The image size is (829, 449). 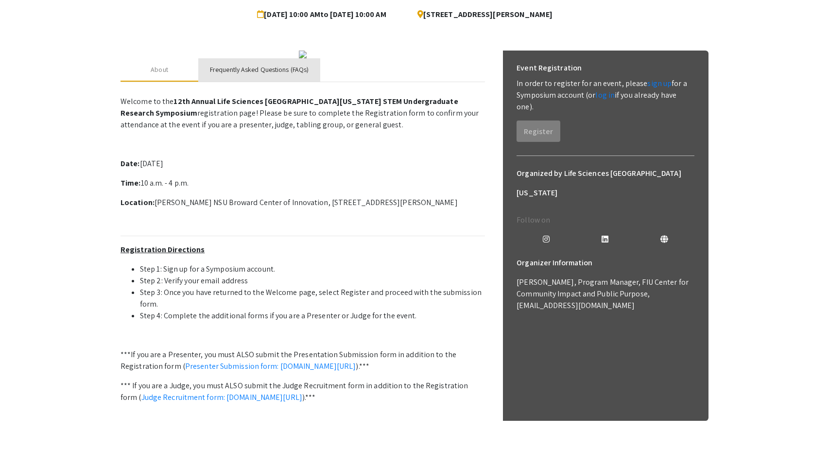 What do you see at coordinates (303, 183) in the screenshot?
I see `p: 10 a.m. - 4 p.m.` at bounding box center [303, 183].